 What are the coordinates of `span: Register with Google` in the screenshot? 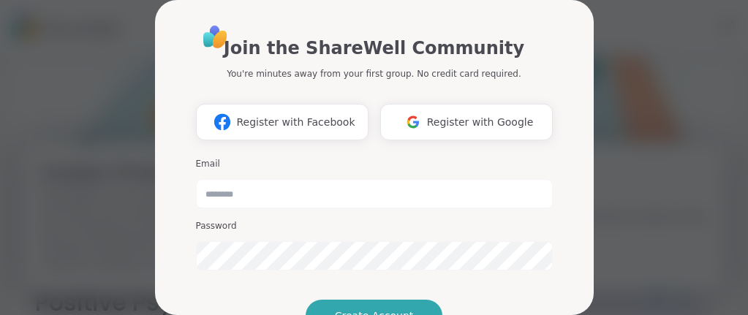 It's located at (481, 122).